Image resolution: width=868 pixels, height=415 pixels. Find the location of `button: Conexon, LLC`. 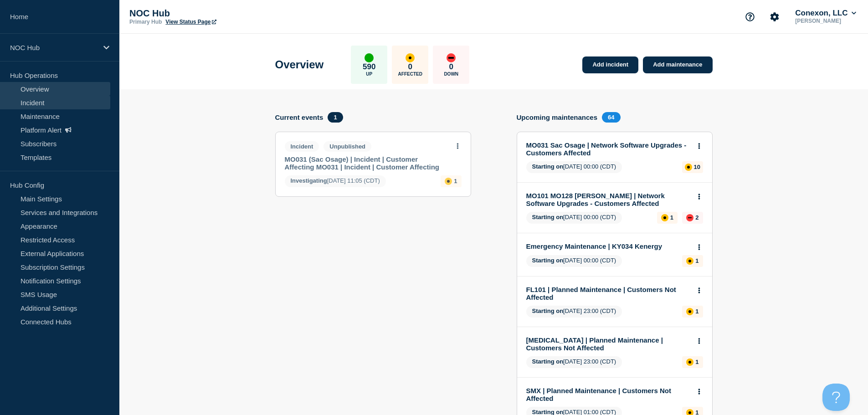

button: Conexon, LLC is located at coordinates (825, 13).